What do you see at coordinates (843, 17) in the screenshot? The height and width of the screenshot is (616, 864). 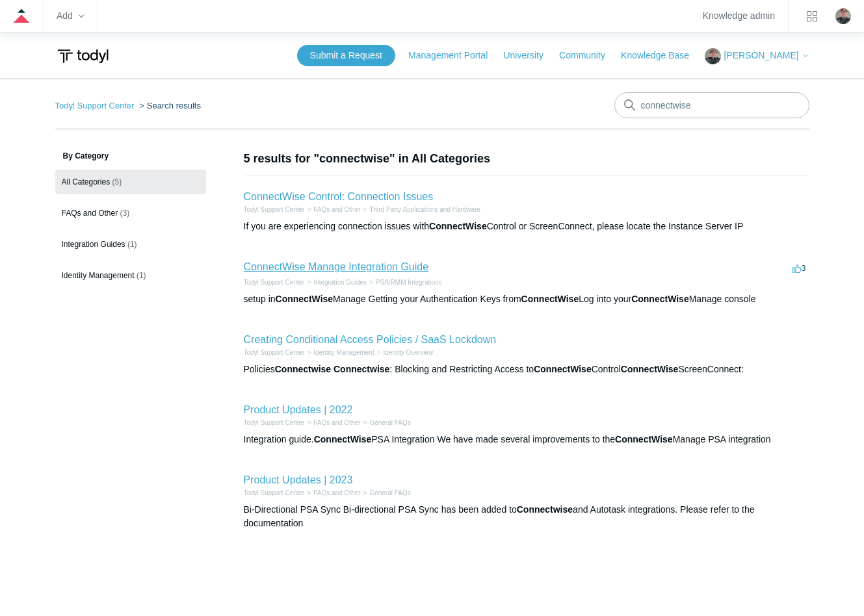 I see `img: user avatar` at bounding box center [843, 17].